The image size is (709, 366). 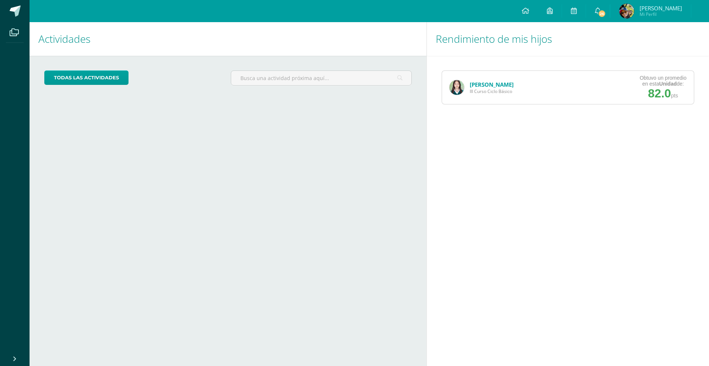 I want to click on img: 9328d5e98ceeb7b6b4c8a00374d795d3.png, so click(x=626, y=11).